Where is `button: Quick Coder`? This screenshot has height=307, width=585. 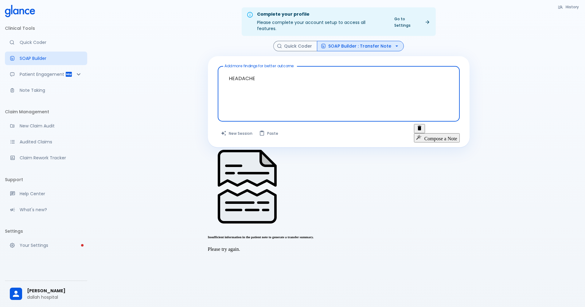 button: Quick Coder is located at coordinates (295, 46).